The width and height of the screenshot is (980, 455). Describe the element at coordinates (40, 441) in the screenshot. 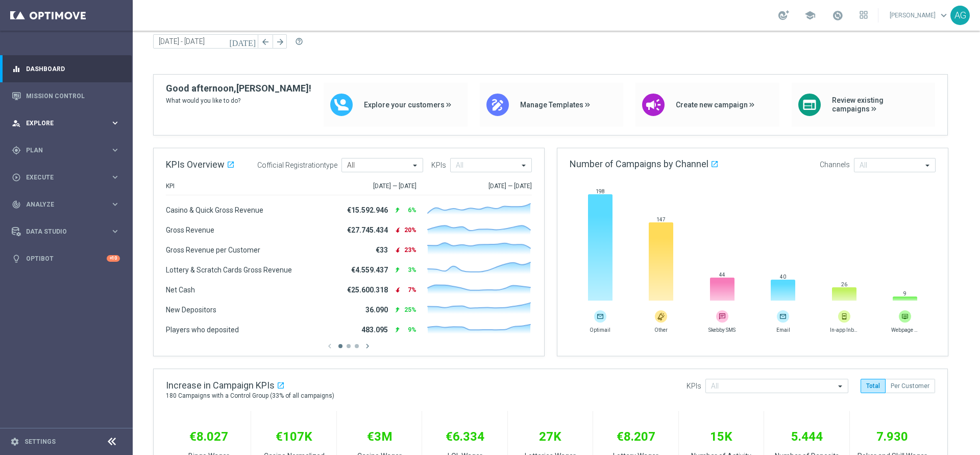

I see `a: Settings` at that location.